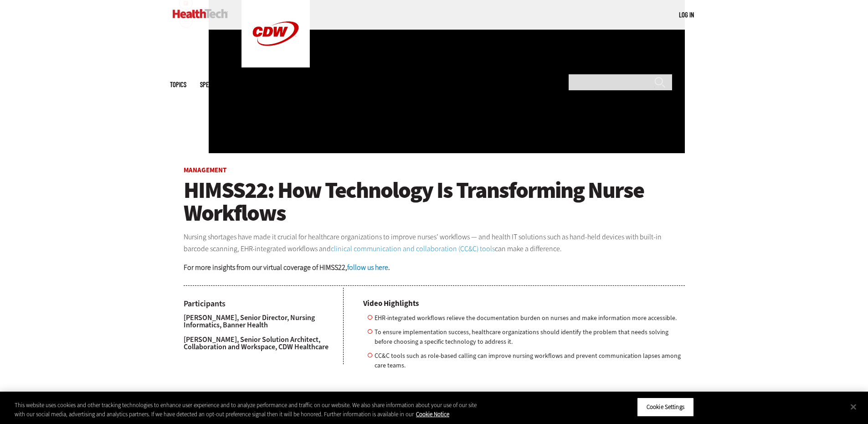 Image resolution: width=868 pixels, height=424 pixels. Describe the element at coordinates (246, 409) in the screenshot. I see `div: This website uses cookies and other tracking technologies to enhance user experience and to analy...` at that location.